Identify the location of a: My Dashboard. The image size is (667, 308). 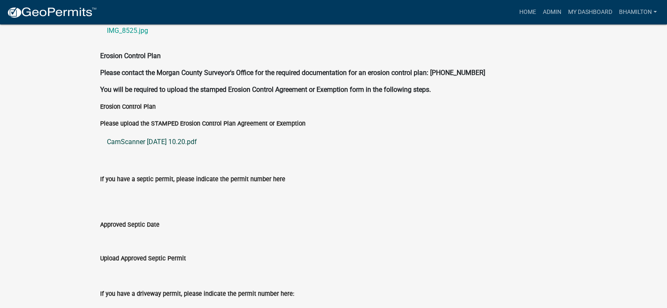
(590, 12).